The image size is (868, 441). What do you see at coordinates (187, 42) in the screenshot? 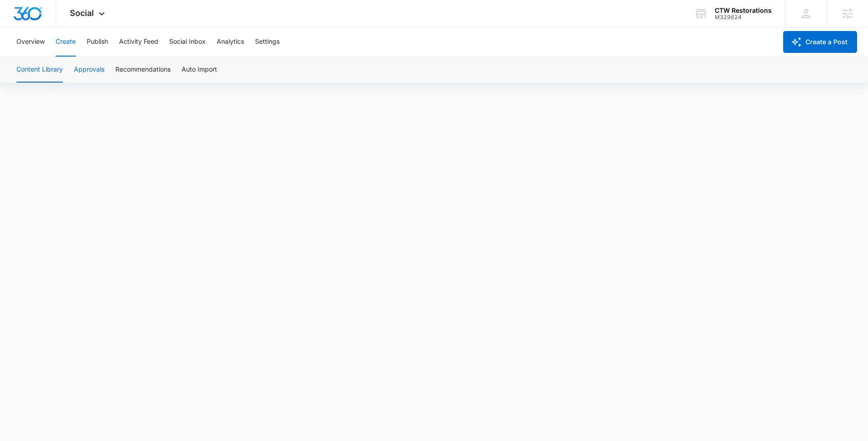
I see `button: Social Inbox` at bounding box center [187, 42].